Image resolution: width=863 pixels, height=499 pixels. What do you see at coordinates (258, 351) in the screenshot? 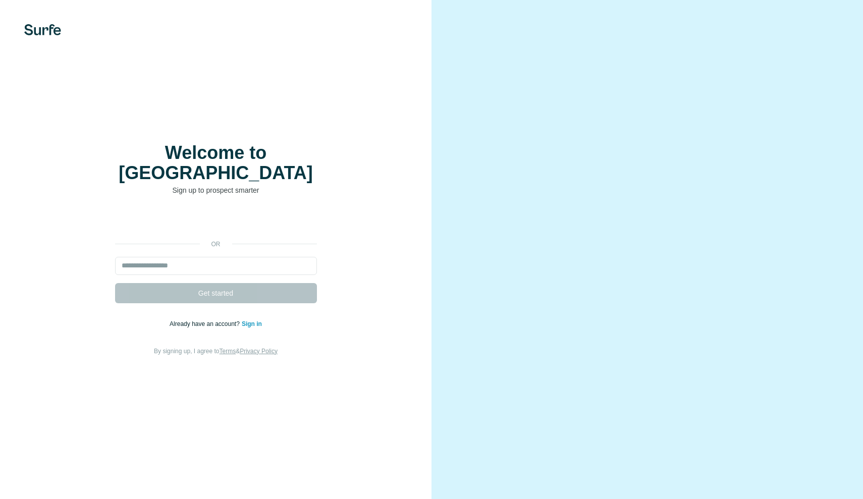
I see `a: Privacy Policy` at bounding box center [258, 351].